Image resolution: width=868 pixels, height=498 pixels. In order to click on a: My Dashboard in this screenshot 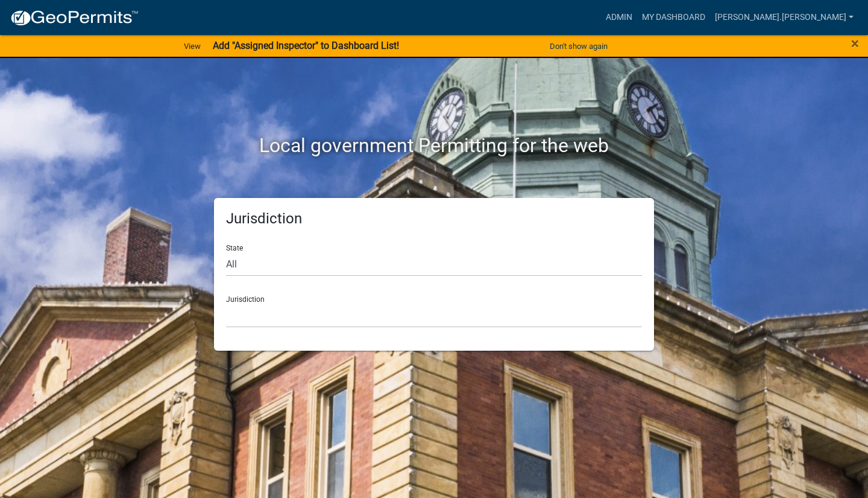, I will do `click(674, 17)`.